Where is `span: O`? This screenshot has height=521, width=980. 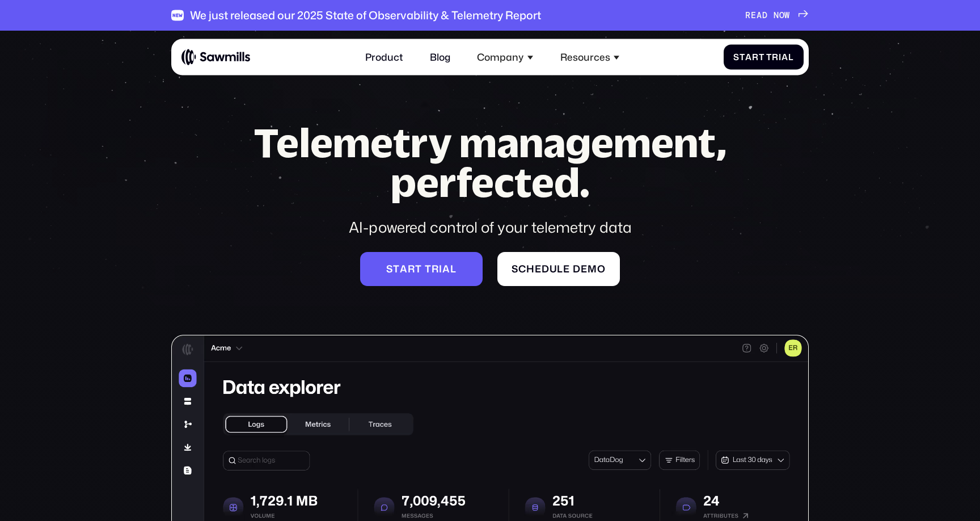
span: O is located at coordinates (783, 15).